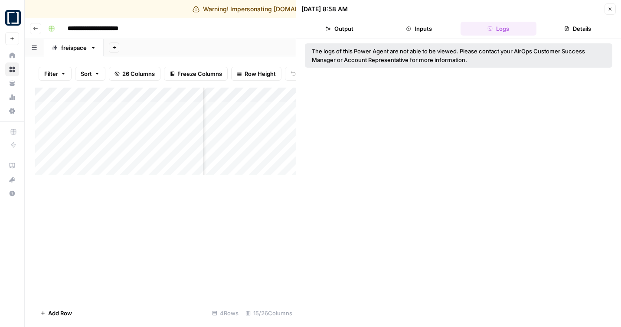 The width and height of the screenshot is (621, 327). Describe the element at coordinates (12, 194) in the screenshot. I see `button: Help + Support` at that location.